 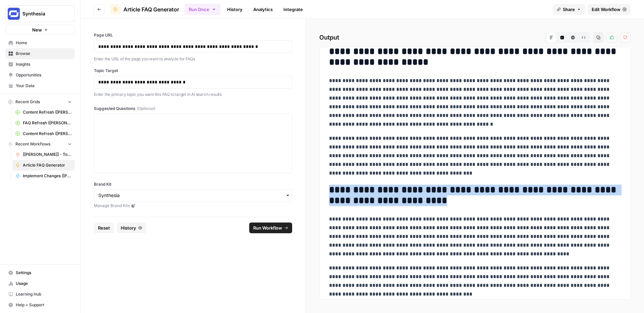 I want to click on a: Opportunities, so click(x=40, y=75).